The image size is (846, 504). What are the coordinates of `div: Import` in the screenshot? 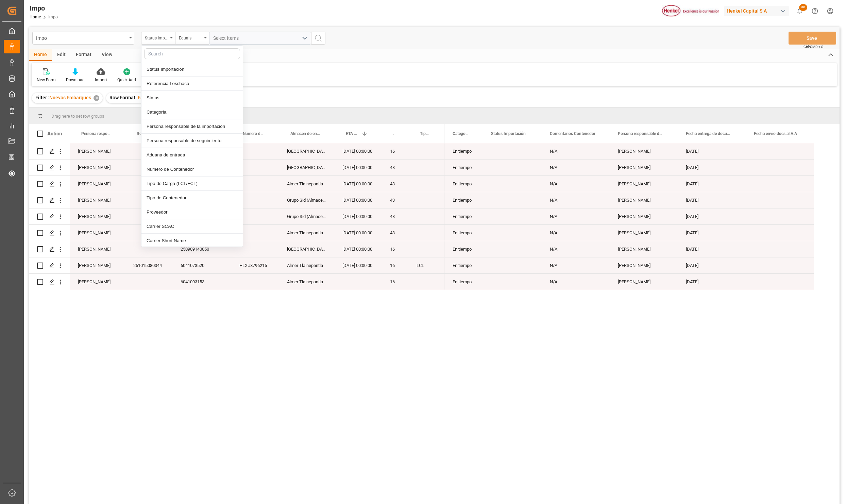 It's located at (101, 80).